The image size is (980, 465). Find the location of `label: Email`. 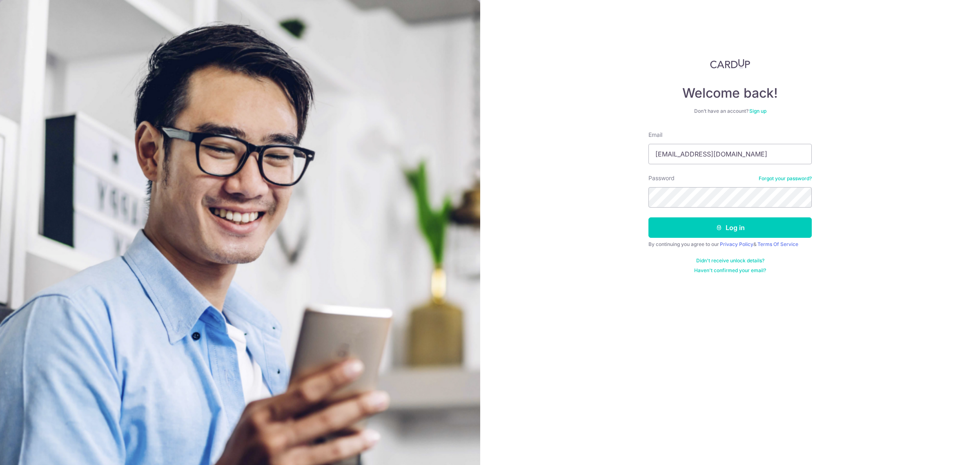

label: Email is located at coordinates (656, 135).